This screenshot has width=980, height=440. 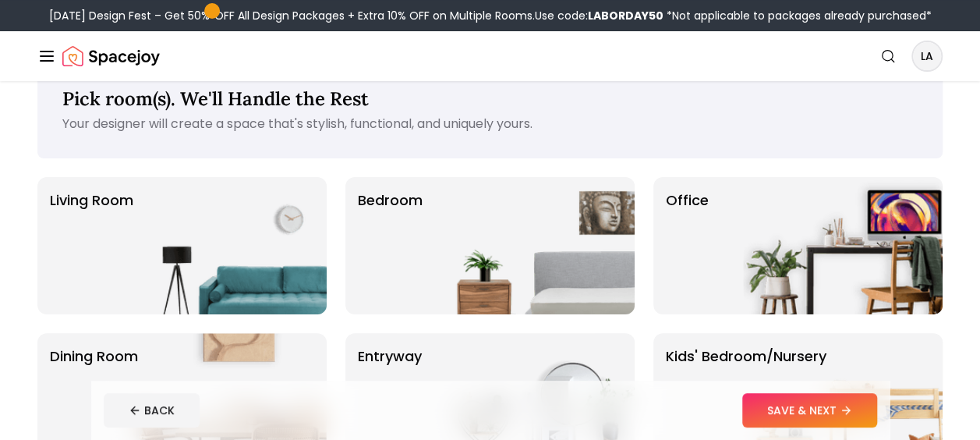 I want to click on span: LA, so click(x=927, y=56).